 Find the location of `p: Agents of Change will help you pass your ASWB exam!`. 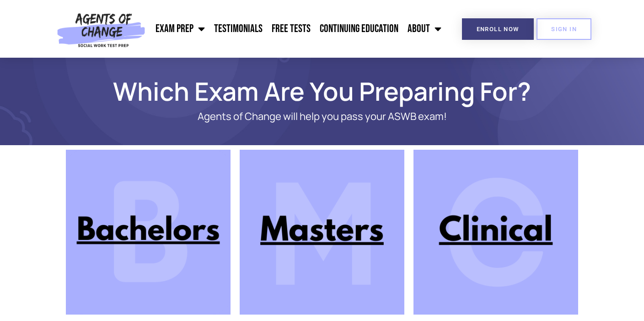

p: Agents of Change will help you pass your ASWB exam! is located at coordinates (322, 116).